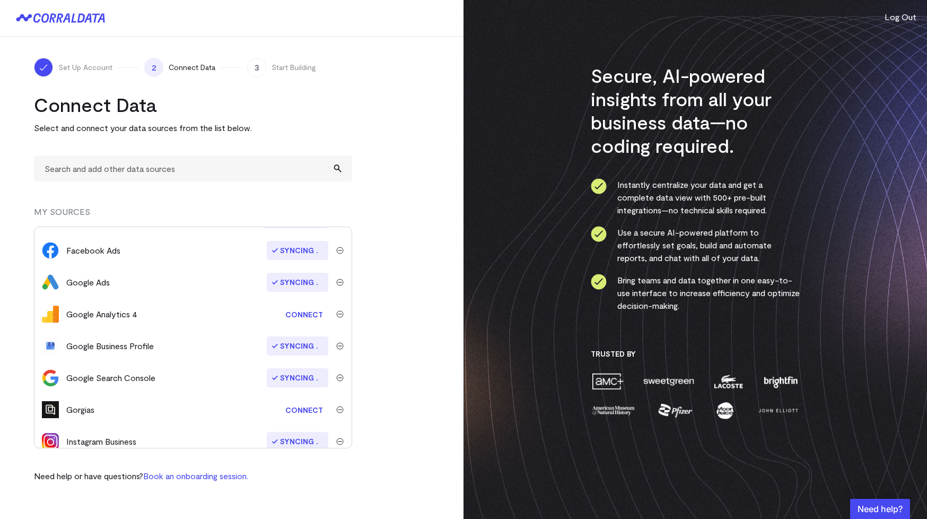 Image resolution: width=927 pixels, height=519 pixels. What do you see at coordinates (193, 104) in the screenshot?
I see `h2: Connect Data` at bounding box center [193, 104].